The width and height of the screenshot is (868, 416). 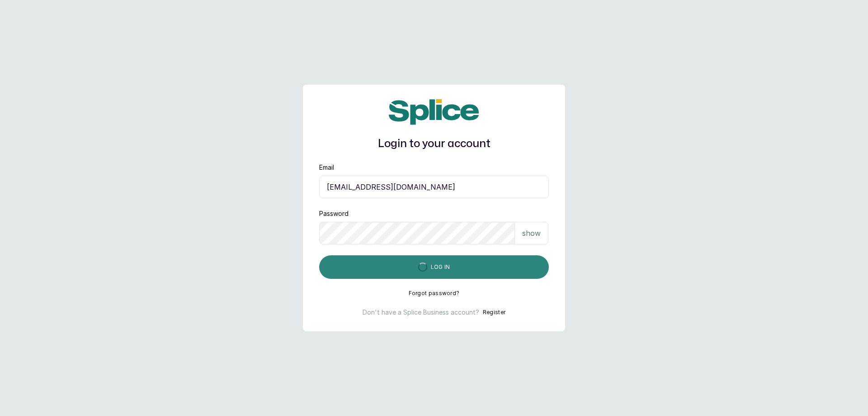 What do you see at coordinates (333, 213) in the screenshot?
I see `label: Password` at bounding box center [333, 213].